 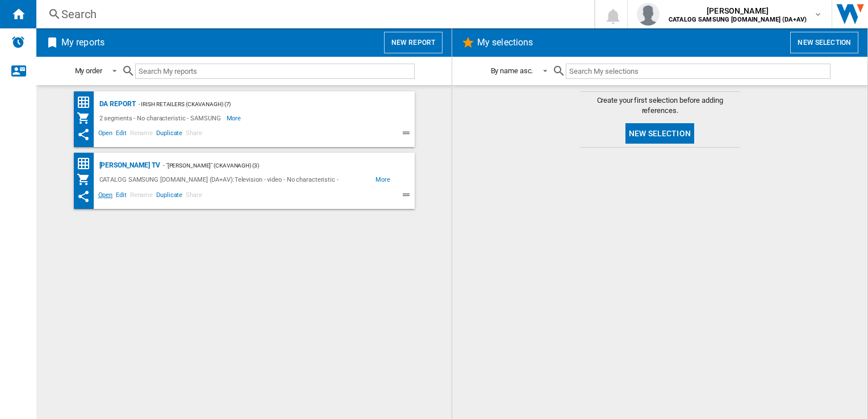 What do you see at coordinates (413, 43) in the screenshot?
I see `button: New report` at bounding box center [413, 43].